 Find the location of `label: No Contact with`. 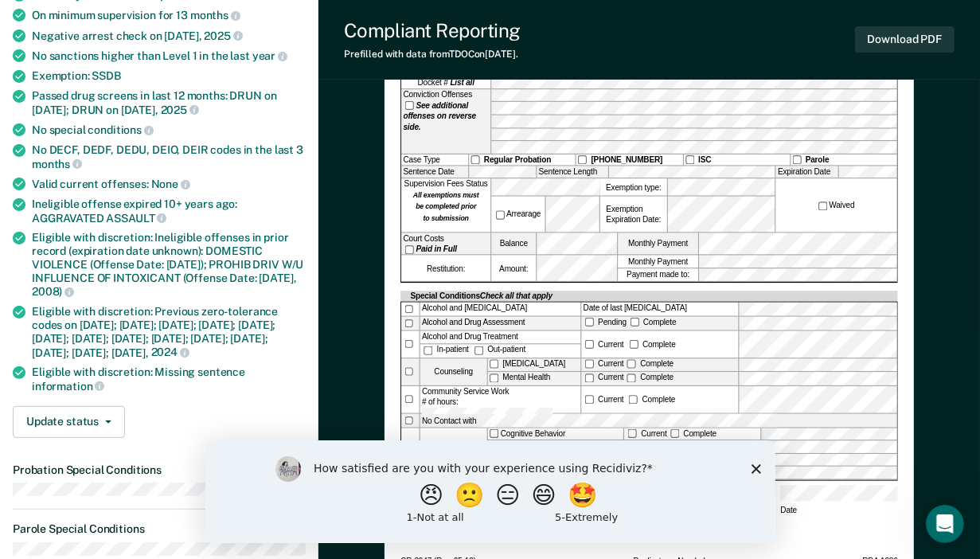

label: No Contact with is located at coordinates (658, 420).